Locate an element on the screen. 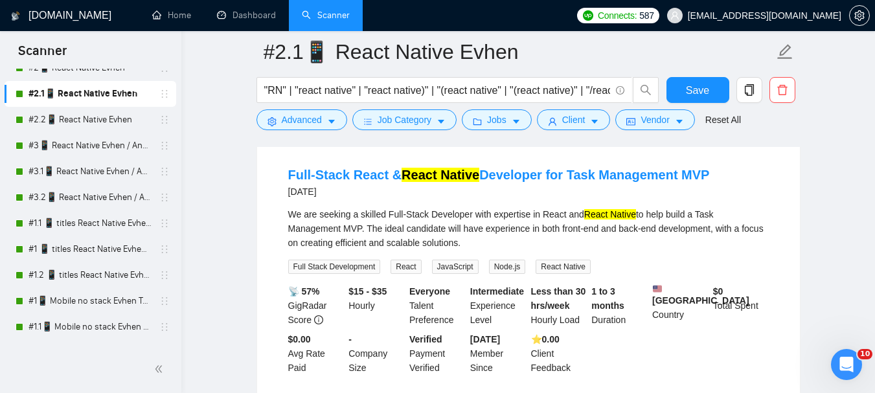 Image resolution: width=875 pixels, height=393 pixels. div: Talent Preference is located at coordinates (437, 306).